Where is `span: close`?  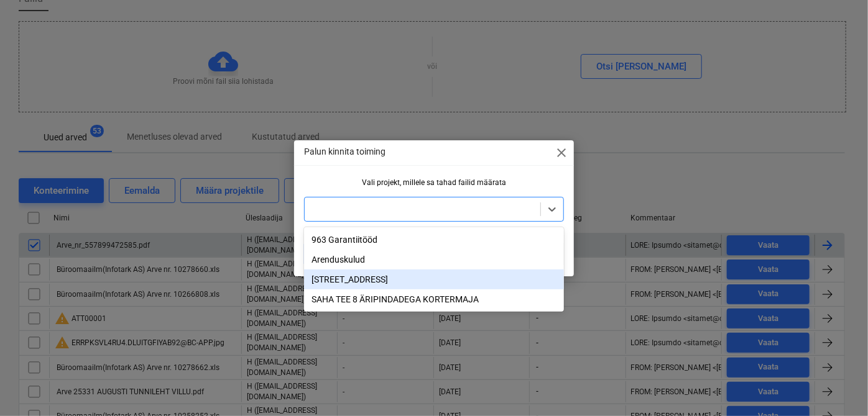 span: close is located at coordinates (561, 153).